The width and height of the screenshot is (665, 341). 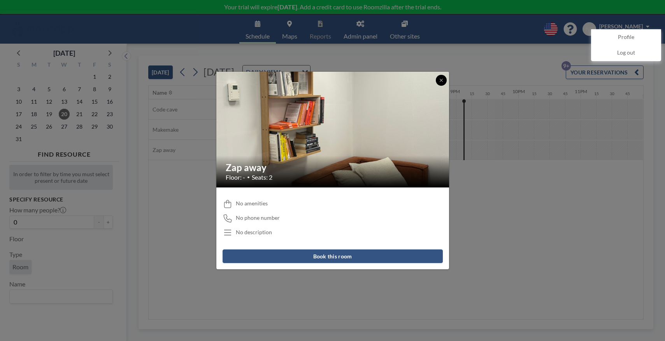 I want to click on span: Seats: 2, so click(x=262, y=177).